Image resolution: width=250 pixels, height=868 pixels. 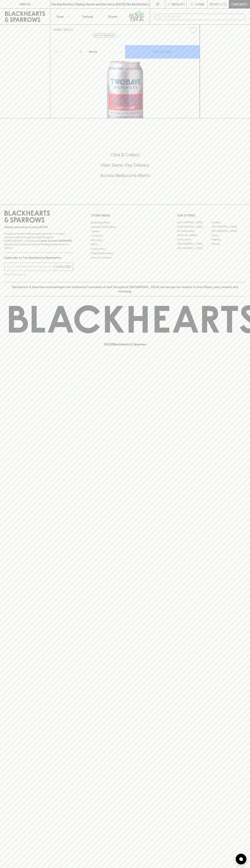 What do you see at coordinates (125, 253) in the screenshot?
I see `a: Shipping Information` at bounding box center [125, 253].